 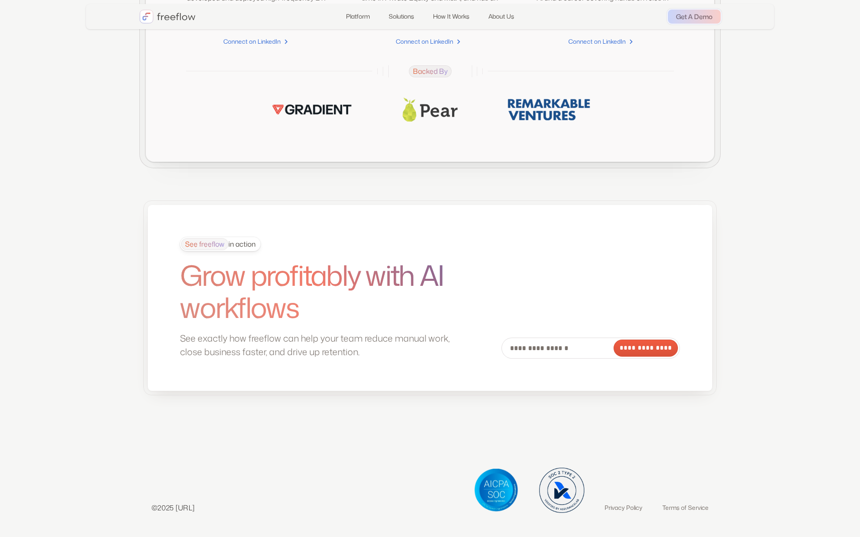 What do you see at coordinates (167, 17) in the screenshot?
I see `a: home` at bounding box center [167, 17].